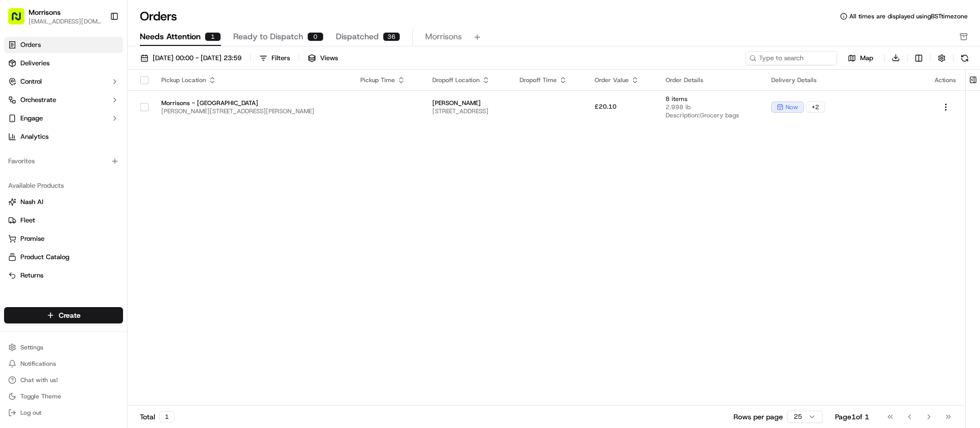 Image resolution: width=980 pixels, height=428 pixels. What do you see at coordinates (63, 347) in the screenshot?
I see `button: Settings` at bounding box center [63, 347].